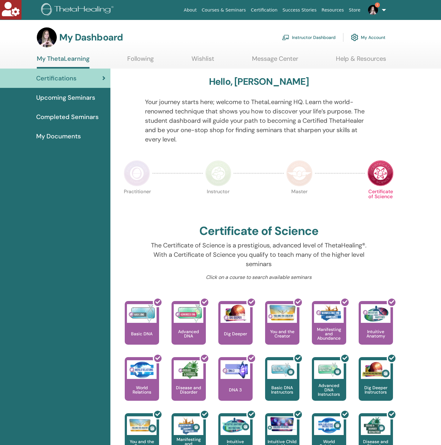 This screenshot has width=441, height=445. What do you see at coordinates (299, 173) in the screenshot?
I see `img: Master` at bounding box center [299, 173].